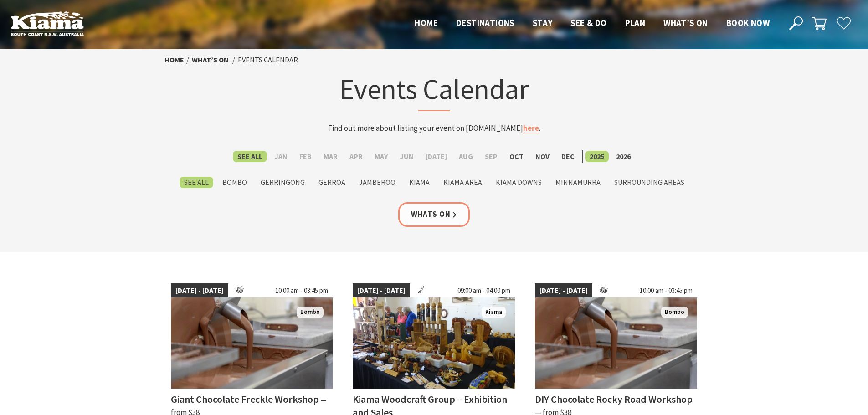 The image size is (868, 415). What do you see at coordinates (356, 156) in the screenshot?
I see `label: Apr` at bounding box center [356, 156].